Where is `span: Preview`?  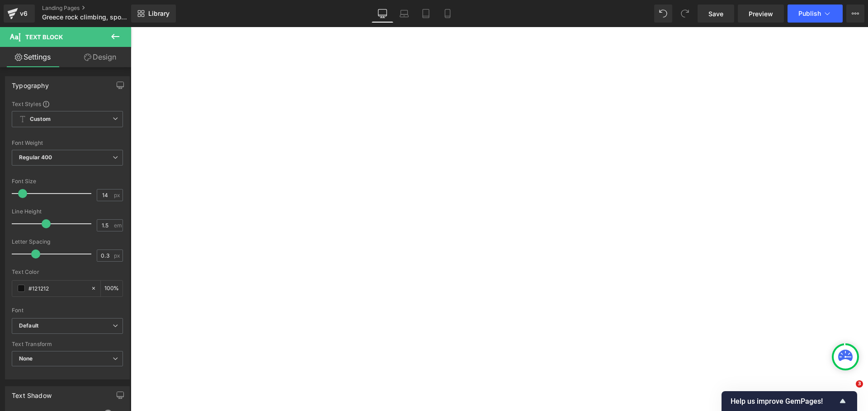 span: Preview is located at coordinates (760, 14).